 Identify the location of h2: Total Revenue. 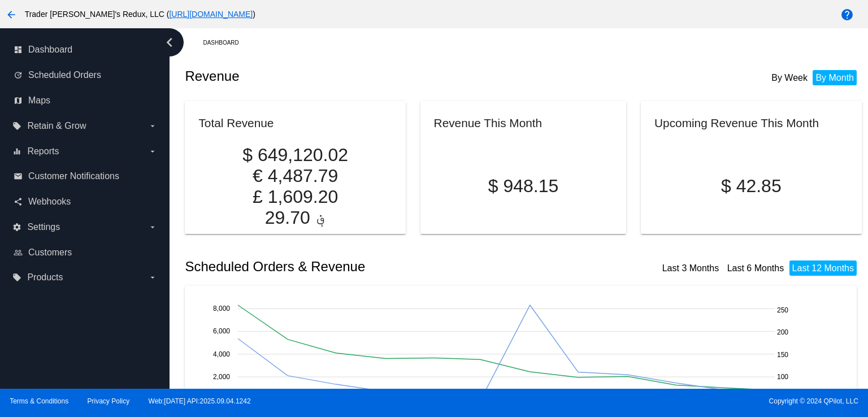
(235, 123).